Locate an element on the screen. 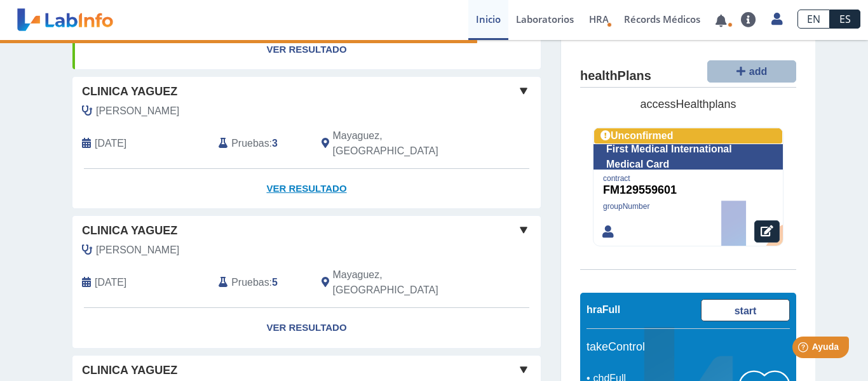  span: start is located at coordinates (745, 310).